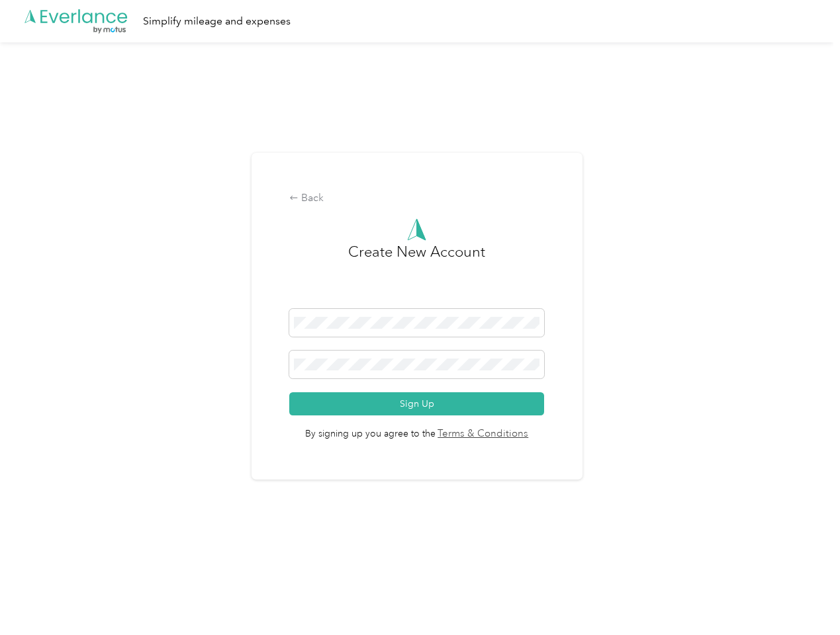 Image resolution: width=840 pixels, height=635 pixels. Describe the element at coordinates (216, 21) in the screenshot. I see `div: Simplify mileage and expenses` at that location.